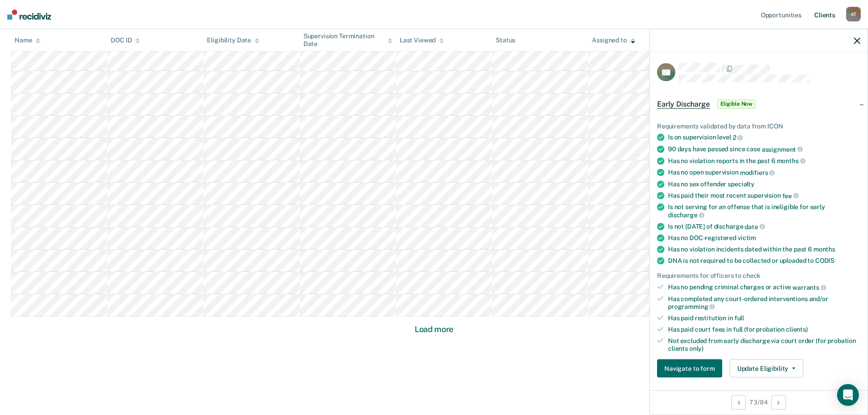 The image size is (868, 415). What do you see at coordinates (764, 261) in the screenshot?
I see `div: DNA is not required to be collected or uploaded to` at bounding box center [764, 261].